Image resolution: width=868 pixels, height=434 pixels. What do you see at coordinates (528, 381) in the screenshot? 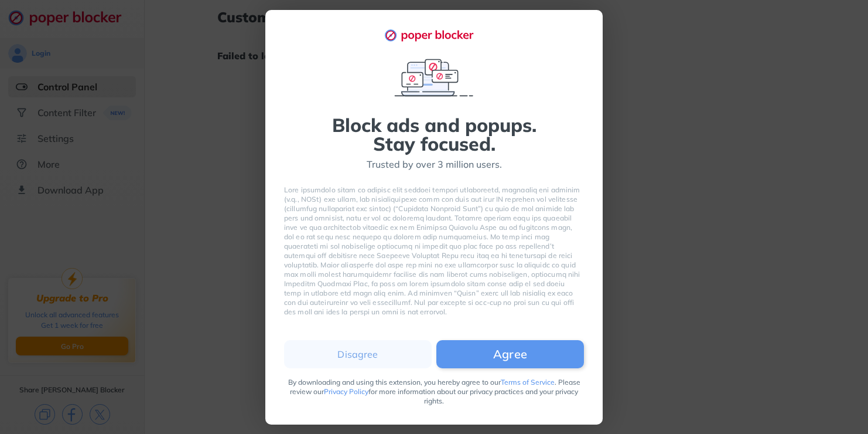
I see `a: Terms of Service` at bounding box center [528, 381].